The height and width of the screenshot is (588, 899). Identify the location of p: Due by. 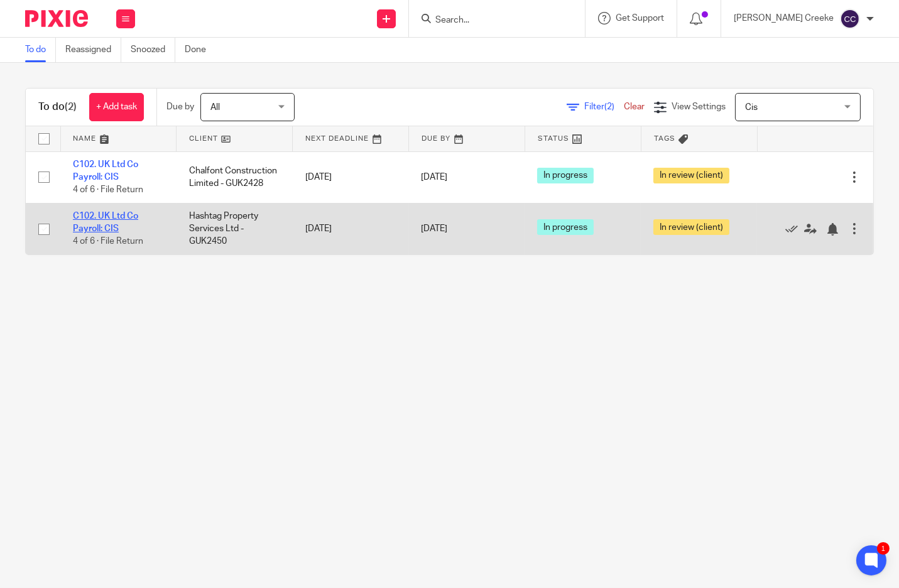
(180, 107).